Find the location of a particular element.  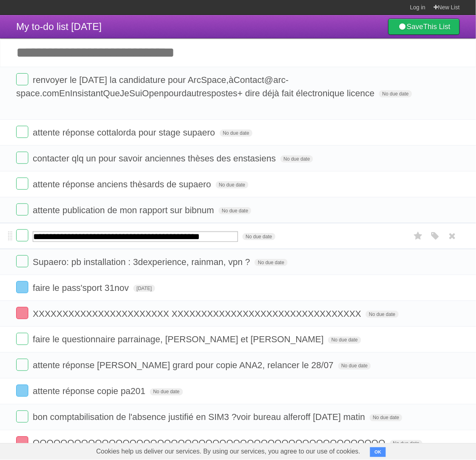

span: attente publication de mon rapport sur bibnum is located at coordinates (125, 210).